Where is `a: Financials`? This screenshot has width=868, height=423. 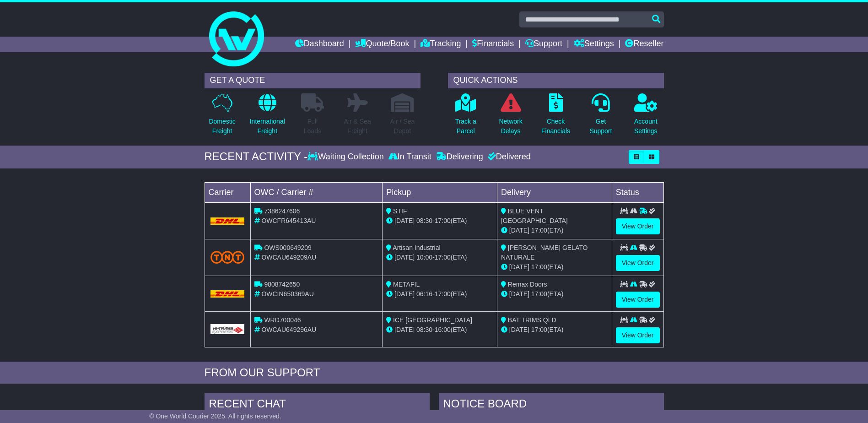 a: Financials is located at coordinates (493, 44).